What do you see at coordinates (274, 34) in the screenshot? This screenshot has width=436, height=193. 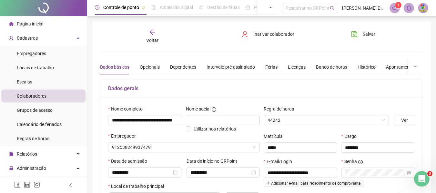 I see `span: Inativar colaborador` at bounding box center [274, 34].